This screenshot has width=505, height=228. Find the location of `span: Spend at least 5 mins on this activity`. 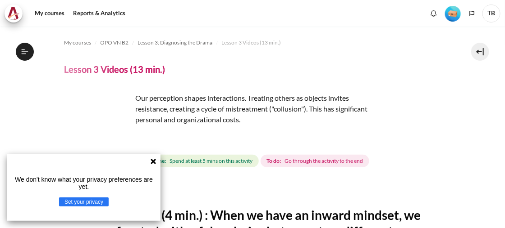

span: Spend at least 5 mins on this activity is located at coordinates (211, 161).